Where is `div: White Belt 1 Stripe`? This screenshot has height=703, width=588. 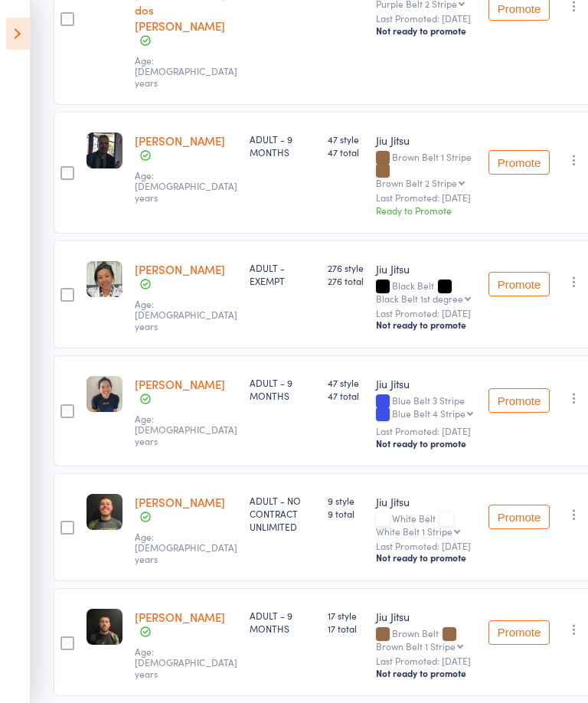 div: White Belt 1 Stripe is located at coordinates (415, 531).